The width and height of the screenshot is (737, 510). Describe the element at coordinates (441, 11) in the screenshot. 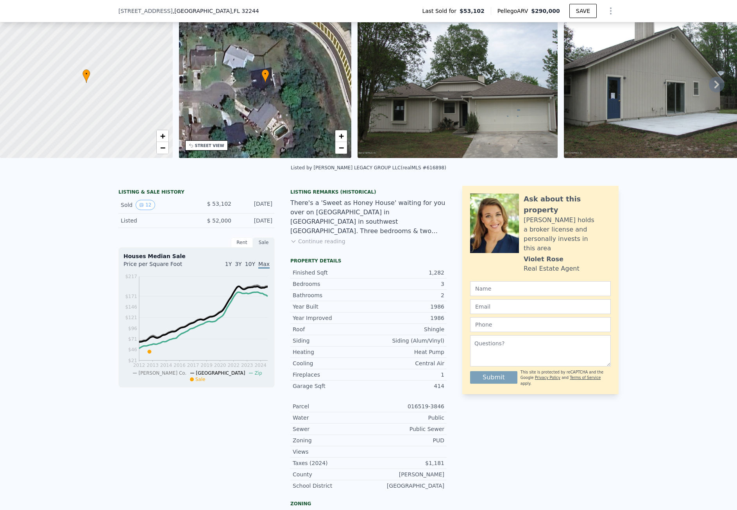

I see `span: Last Sold for` at that location.